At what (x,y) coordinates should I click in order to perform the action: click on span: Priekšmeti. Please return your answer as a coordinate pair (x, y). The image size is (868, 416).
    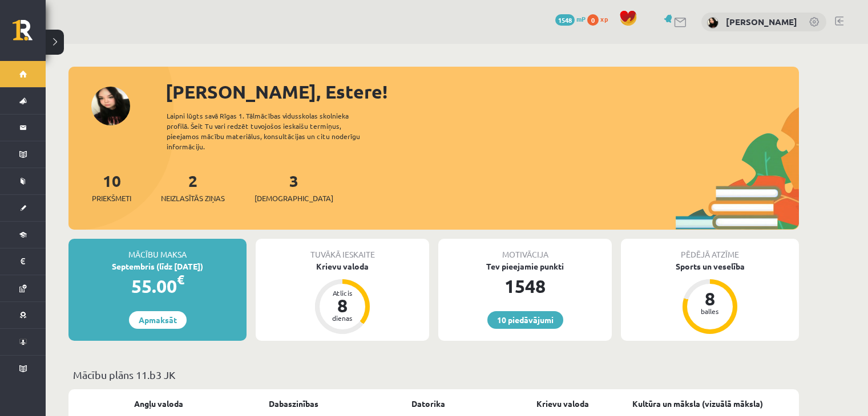
    Looking at the image, I should click on (112, 199).